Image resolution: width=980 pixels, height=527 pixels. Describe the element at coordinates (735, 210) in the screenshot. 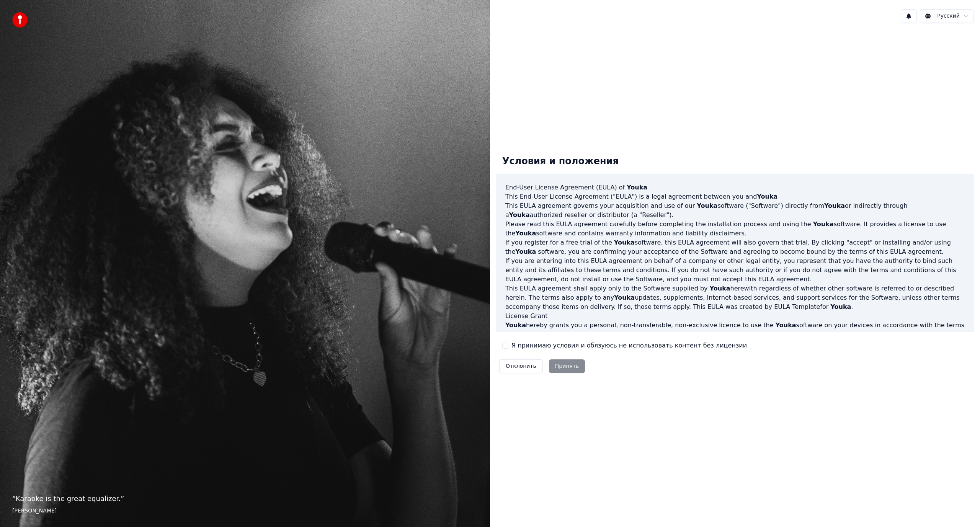

I see `p: This EULA agreement governs your acquisition and use of our software ("Software") directly from o...` at that location.